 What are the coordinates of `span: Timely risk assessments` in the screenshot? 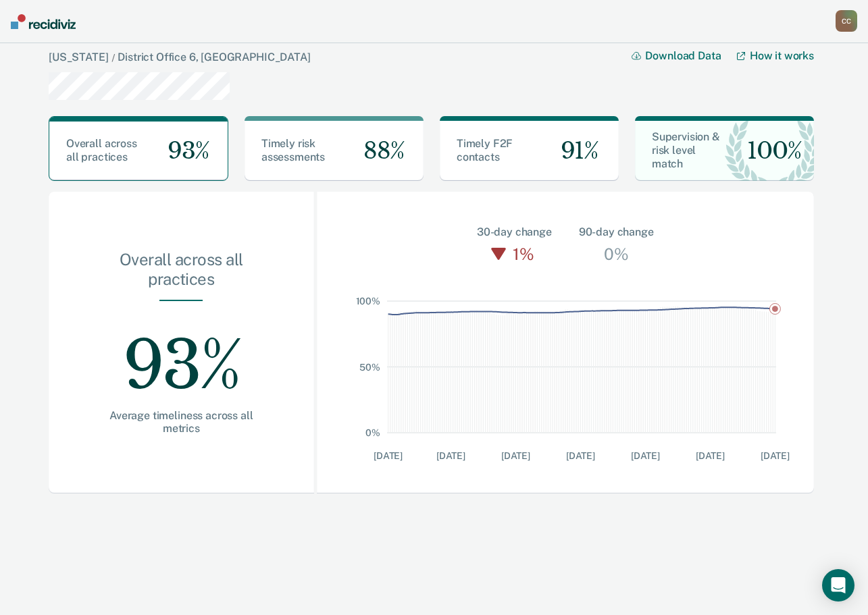 It's located at (293, 150).